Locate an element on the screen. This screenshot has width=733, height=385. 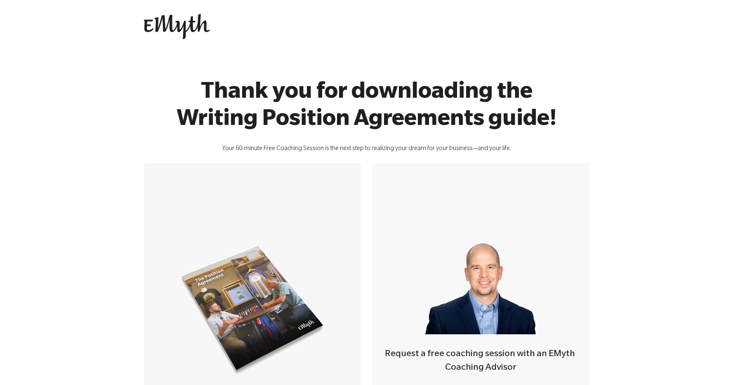
img: EMyth is located at coordinates (177, 27).